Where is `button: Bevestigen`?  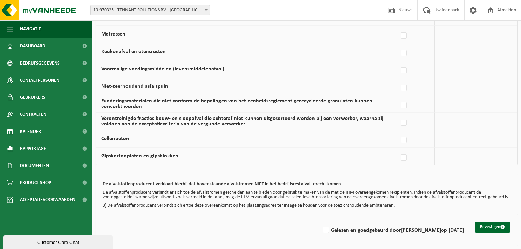 button: Bevestigen is located at coordinates (493, 228).